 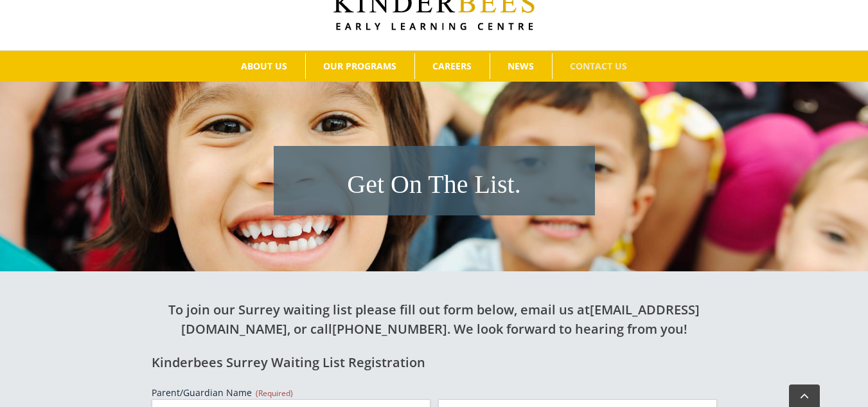 I want to click on span: OUR PROGRAMS, so click(x=359, y=67).